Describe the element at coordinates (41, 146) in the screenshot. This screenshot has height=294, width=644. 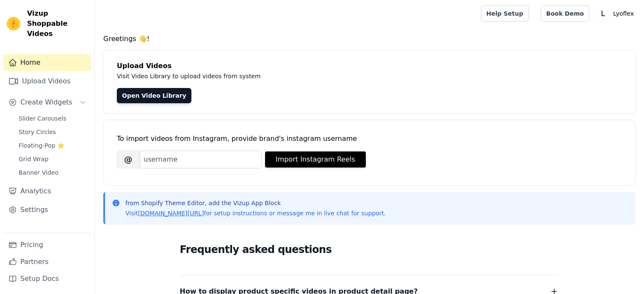
I see `span: Floating-Pop ⭐` at that location.